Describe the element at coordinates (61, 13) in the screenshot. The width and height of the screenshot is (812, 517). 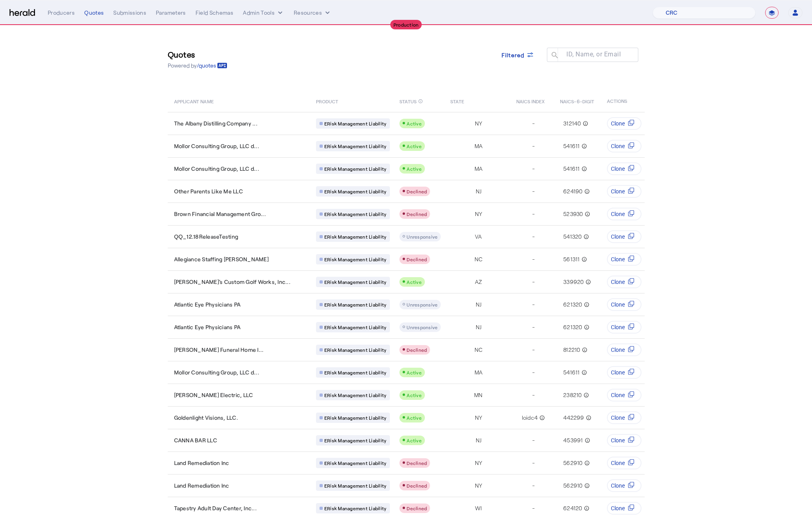
I see `div: Producers` at that location.